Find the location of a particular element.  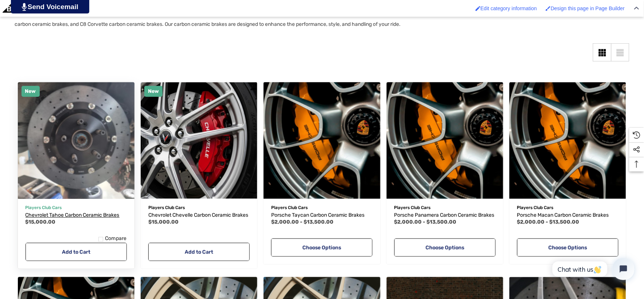

span: Porsche Taycan Carbon Ceramic Brakes is located at coordinates (318, 215).